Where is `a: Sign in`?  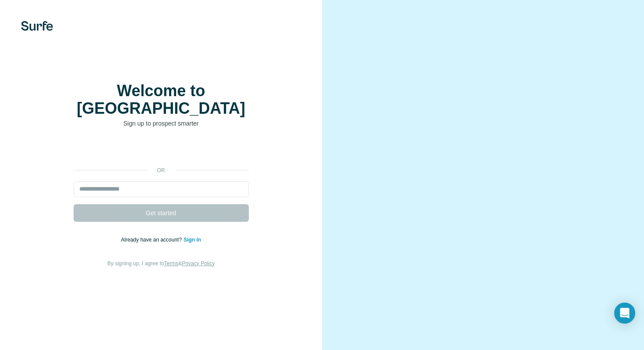
a: Sign in is located at coordinates (193, 240).